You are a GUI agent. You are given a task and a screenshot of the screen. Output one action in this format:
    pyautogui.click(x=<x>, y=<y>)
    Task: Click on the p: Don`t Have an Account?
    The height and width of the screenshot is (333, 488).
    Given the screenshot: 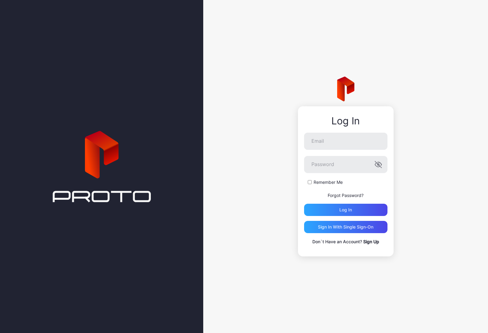 What is the action you would take?
    pyautogui.click(x=346, y=242)
    